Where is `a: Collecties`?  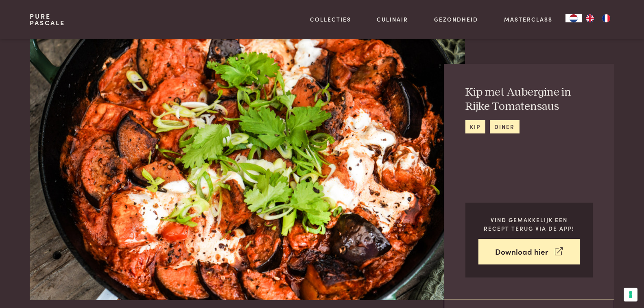 a: Collecties is located at coordinates (330, 19).